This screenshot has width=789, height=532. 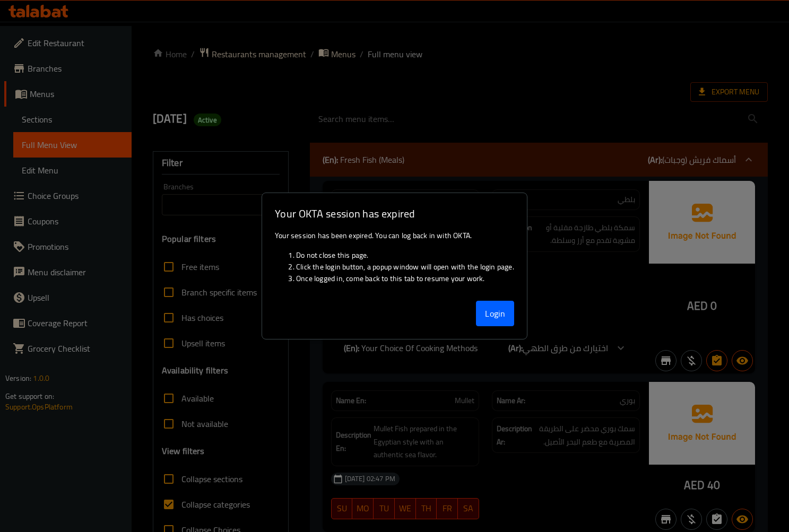 What do you see at coordinates (405, 255) in the screenshot?
I see `li: Do not close this page.` at bounding box center [405, 255].